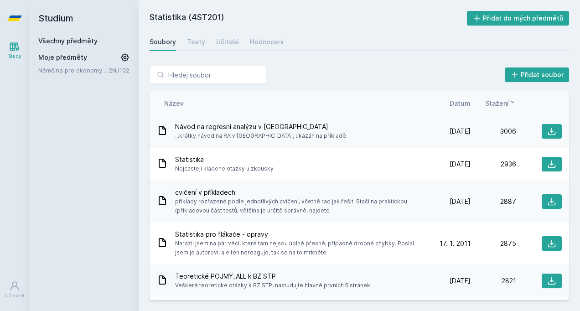 This screenshot has width=580, height=311. What do you see at coordinates (228, 42) in the screenshot?
I see `div: Učitelé` at bounding box center [228, 42].